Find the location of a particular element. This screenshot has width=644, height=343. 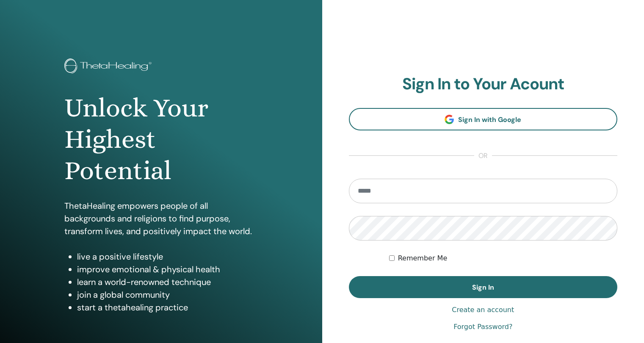

p: ThetaHealing empowers people of all backgrounds and religions to find purpose, transform lives, a... is located at coordinates (161, 218).